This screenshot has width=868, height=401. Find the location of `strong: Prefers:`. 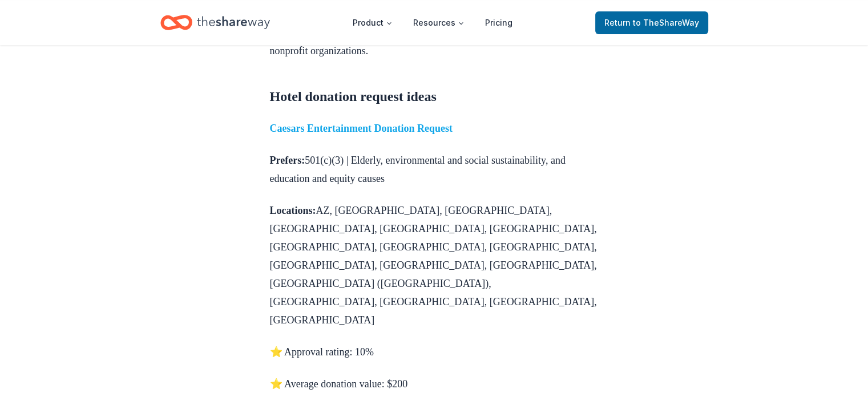

strong: Prefers: is located at coordinates (287, 160).